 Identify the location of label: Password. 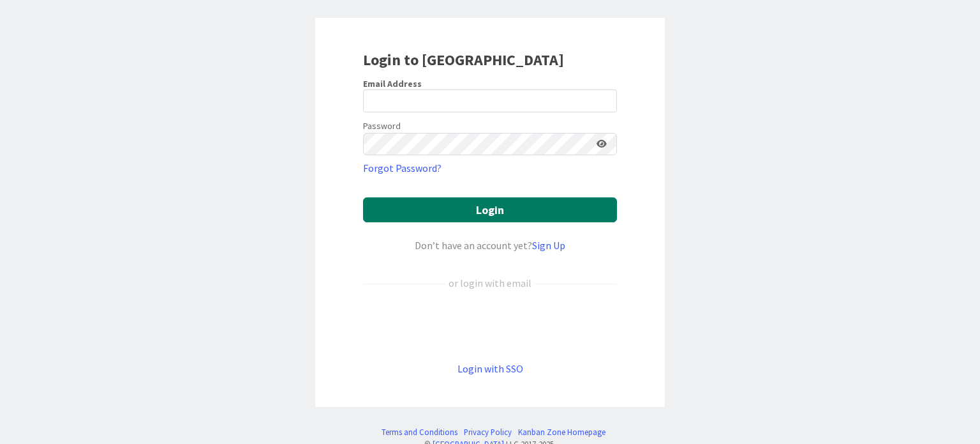
(382, 126).